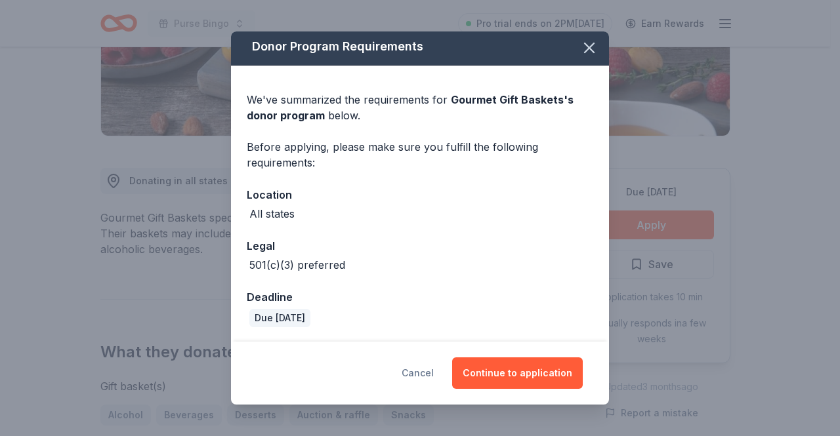  Describe the element at coordinates (420, 195) in the screenshot. I see `div: Location` at that location.